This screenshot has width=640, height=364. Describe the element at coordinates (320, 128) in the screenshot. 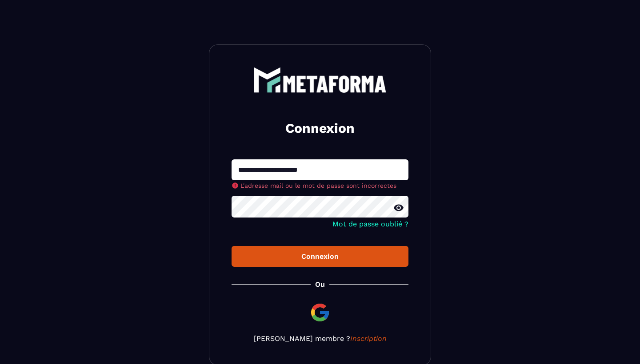

I see `h2: Connexion` at that location.